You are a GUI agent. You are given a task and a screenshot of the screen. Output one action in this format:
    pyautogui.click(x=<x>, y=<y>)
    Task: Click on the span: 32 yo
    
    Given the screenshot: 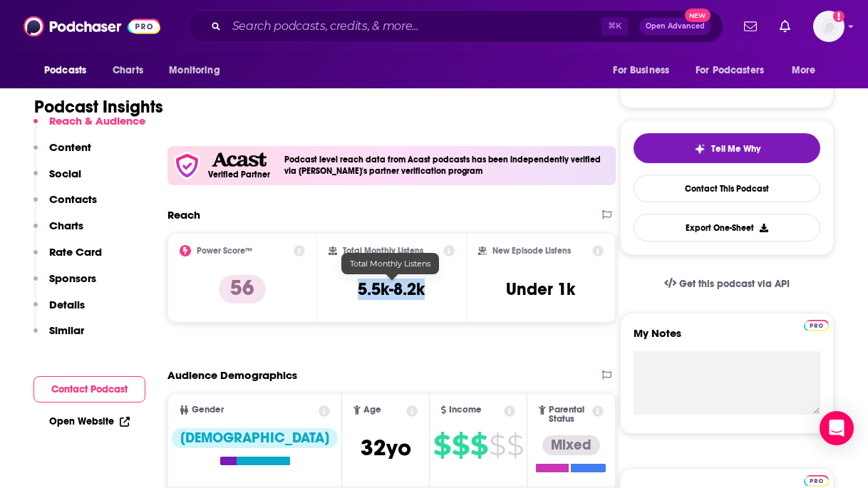 What is the action you would take?
    pyautogui.click(x=386, y=448)
    